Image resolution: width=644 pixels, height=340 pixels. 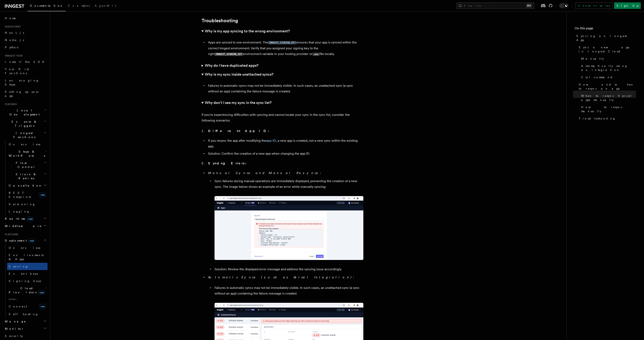 What do you see at coordinates (15, 321) in the screenshot?
I see `span: Manage` at bounding box center [15, 321].